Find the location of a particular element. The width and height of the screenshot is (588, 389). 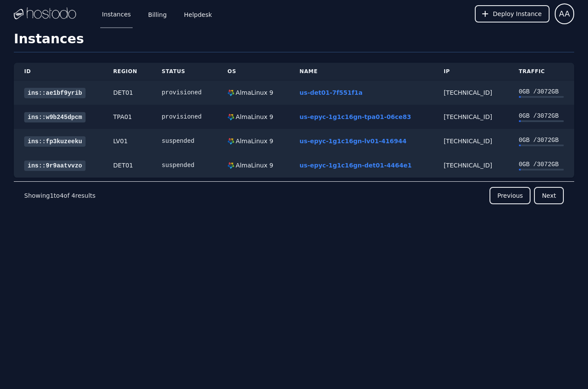

button: Next is located at coordinates (548, 195).